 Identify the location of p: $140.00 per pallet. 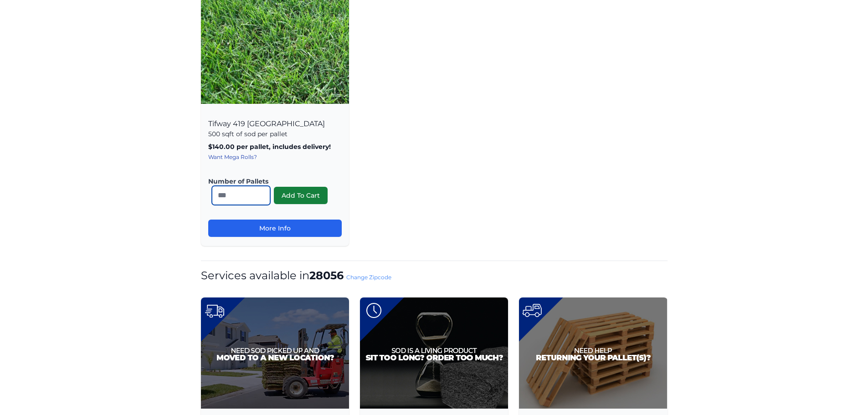
(275, 147).